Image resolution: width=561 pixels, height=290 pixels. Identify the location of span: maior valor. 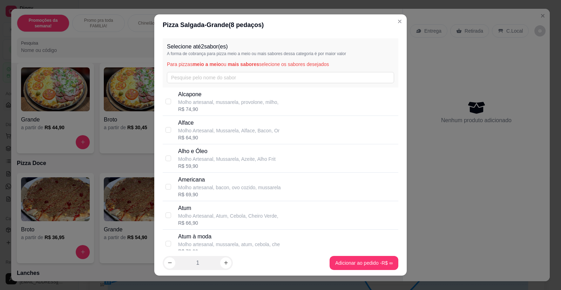
(336, 54).